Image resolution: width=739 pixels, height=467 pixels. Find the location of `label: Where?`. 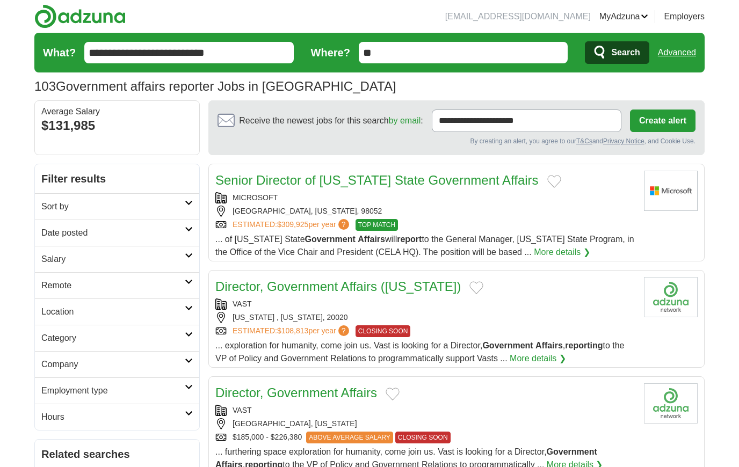

label: Where? is located at coordinates (330, 53).